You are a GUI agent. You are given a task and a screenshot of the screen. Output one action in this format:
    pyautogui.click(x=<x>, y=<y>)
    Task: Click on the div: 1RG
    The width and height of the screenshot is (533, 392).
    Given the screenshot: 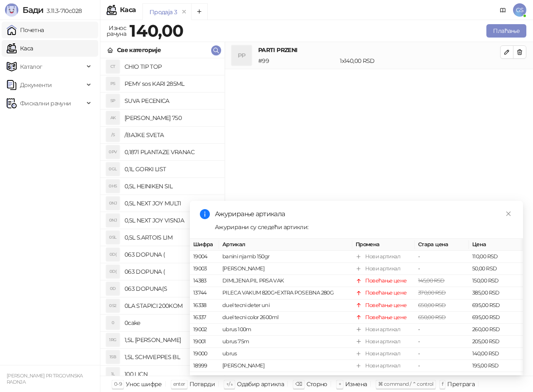 What is the action you would take?
    pyautogui.click(x=113, y=340)
    